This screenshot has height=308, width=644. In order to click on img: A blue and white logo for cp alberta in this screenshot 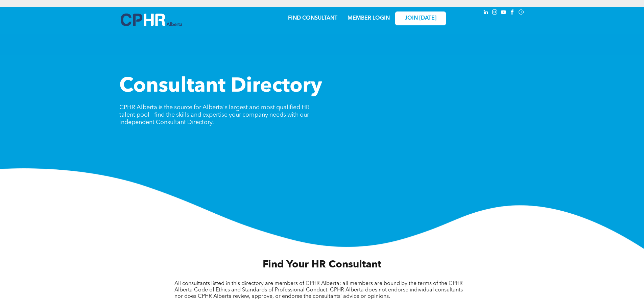, I will do `click(152, 19)`.